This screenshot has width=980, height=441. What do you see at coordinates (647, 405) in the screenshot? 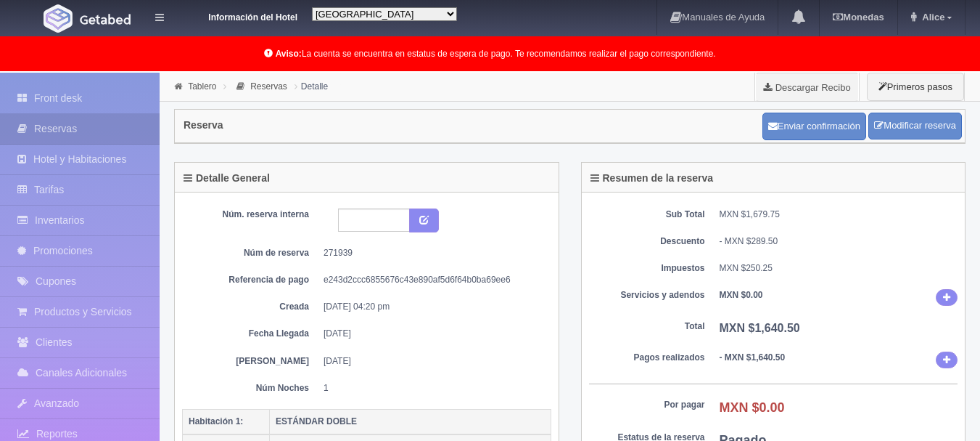
I see `dt: Por pagar` at bounding box center [647, 405].